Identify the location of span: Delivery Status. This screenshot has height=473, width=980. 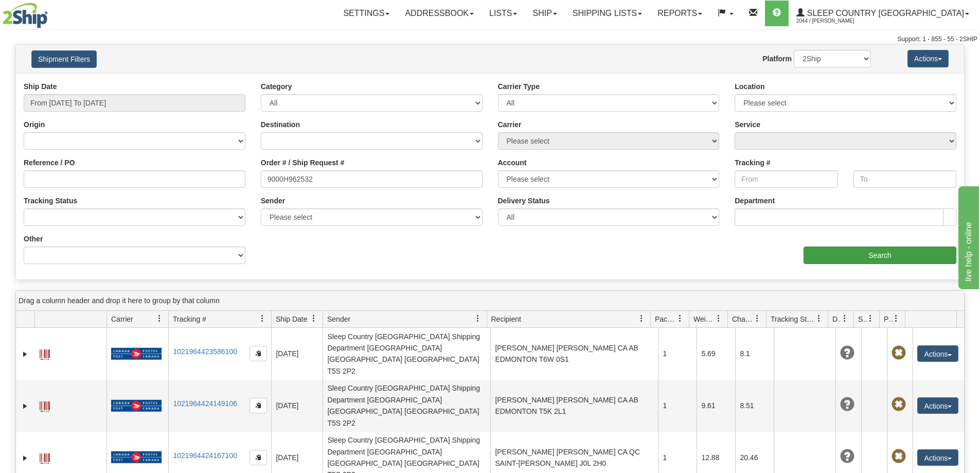
(836, 319).